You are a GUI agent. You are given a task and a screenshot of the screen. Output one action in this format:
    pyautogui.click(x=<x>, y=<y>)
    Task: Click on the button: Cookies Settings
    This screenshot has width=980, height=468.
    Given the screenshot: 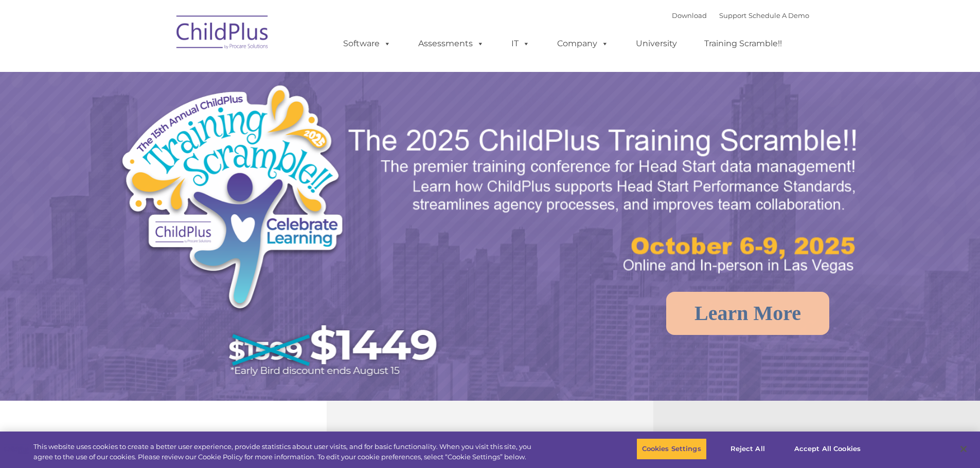 What is the action you would take?
    pyautogui.click(x=671, y=449)
    